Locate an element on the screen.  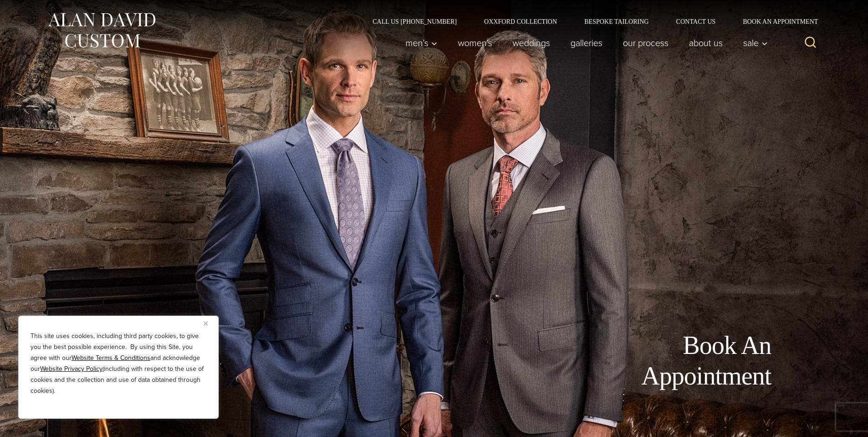
a: Website Terms & Conditions is located at coordinates (110, 357).